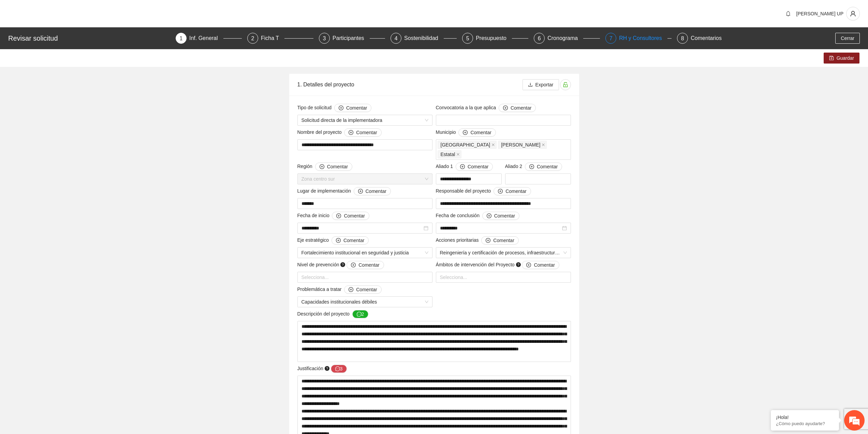  I want to click on button: Tipo de solicitud, so click(353, 108).